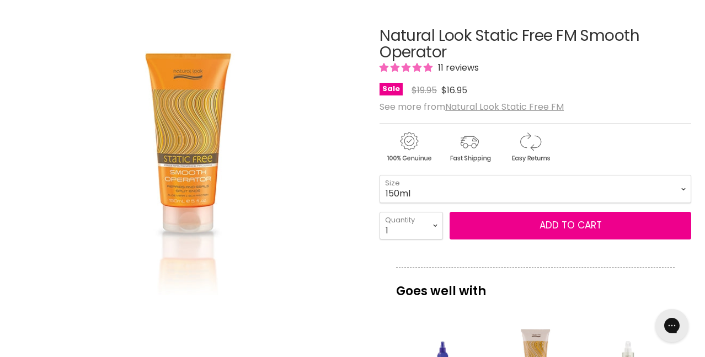 This screenshot has width=705, height=357. Describe the element at coordinates (411, 226) in the screenshot. I see `select: Quantity` at that location.